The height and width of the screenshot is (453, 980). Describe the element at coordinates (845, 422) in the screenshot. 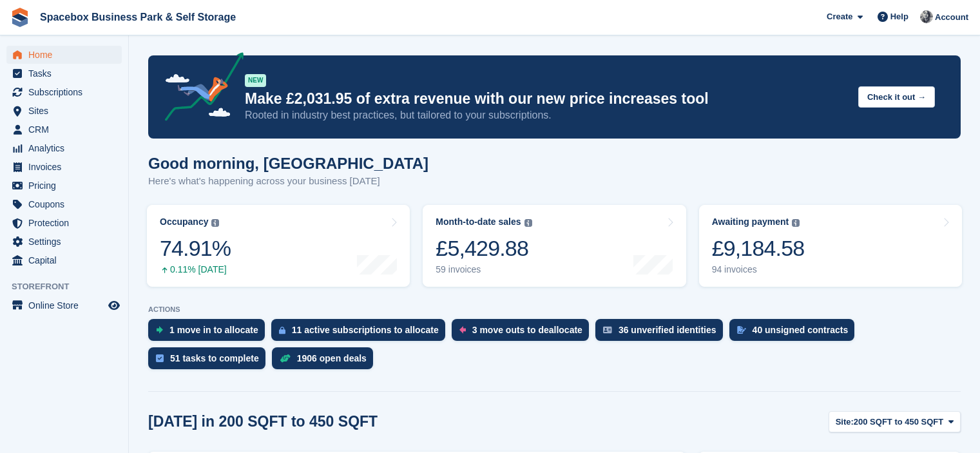

I see `span: Site:` at that location.